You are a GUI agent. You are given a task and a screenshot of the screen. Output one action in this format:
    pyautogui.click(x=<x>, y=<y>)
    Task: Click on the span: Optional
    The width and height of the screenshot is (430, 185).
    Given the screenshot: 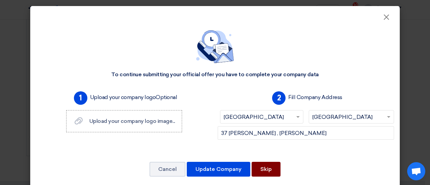 What is the action you would take?
    pyautogui.click(x=166, y=97)
    